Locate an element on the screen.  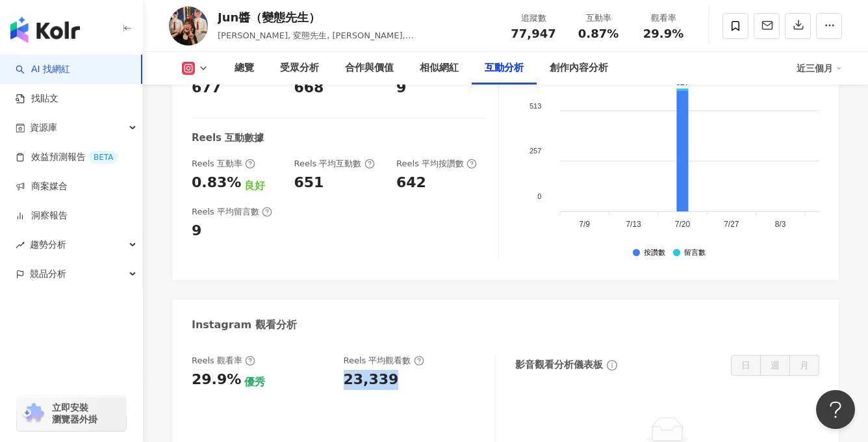
div: 668 is located at coordinates (309, 88).